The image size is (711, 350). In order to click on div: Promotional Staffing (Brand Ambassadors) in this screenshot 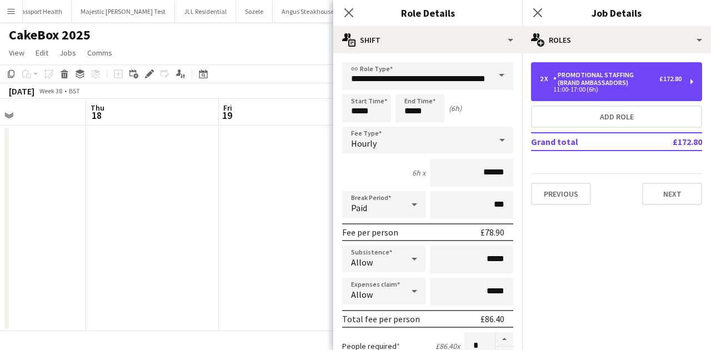, I will do `click(606, 79)`.